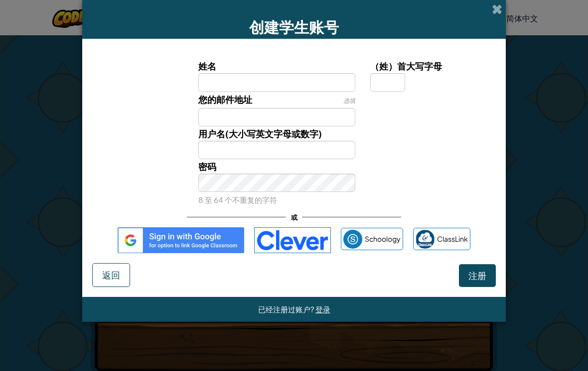 The height and width of the screenshot is (371, 588). What do you see at coordinates (207, 166) in the screenshot?
I see `span: 密码` at bounding box center [207, 166].